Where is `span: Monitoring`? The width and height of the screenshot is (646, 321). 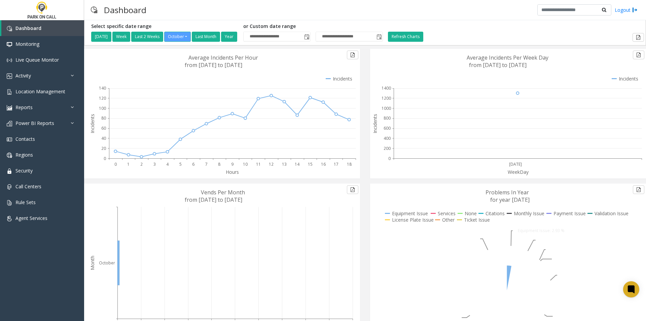
span: Monitoring is located at coordinates (27, 44).